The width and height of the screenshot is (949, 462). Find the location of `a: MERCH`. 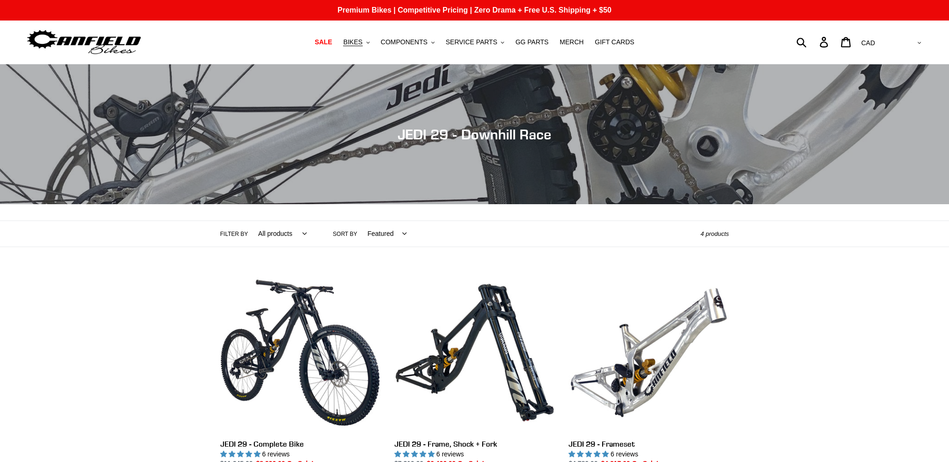

a: MERCH is located at coordinates (571, 42).